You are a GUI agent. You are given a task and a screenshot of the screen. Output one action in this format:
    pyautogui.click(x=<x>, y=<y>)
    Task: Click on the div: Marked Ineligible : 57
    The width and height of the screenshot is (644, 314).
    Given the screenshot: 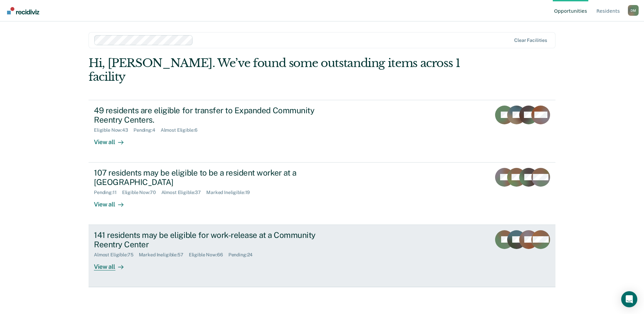 What is the action you would take?
    pyautogui.click(x=164, y=255)
    